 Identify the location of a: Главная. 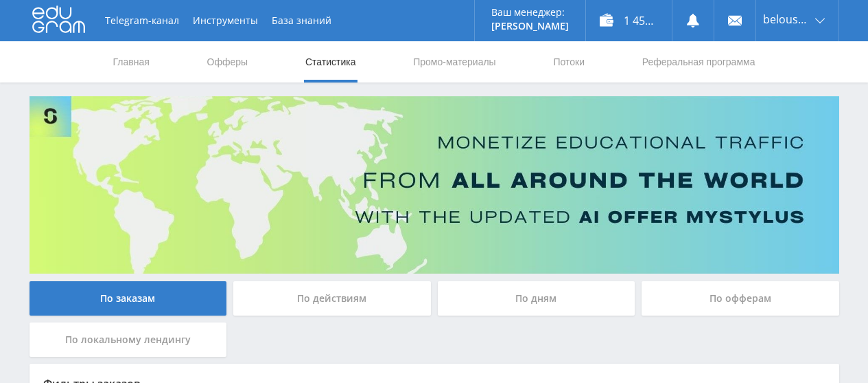
(131, 61).